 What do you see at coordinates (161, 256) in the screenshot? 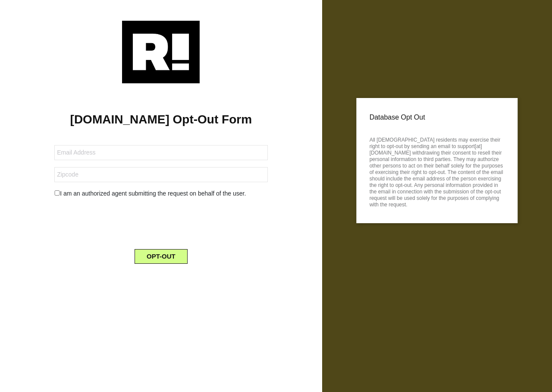
I see `button: OPT-OUT` at bounding box center [161, 256].